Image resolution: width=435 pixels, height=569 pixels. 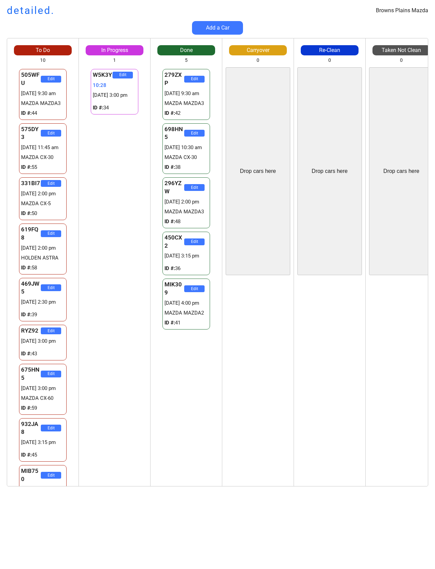 I want to click on div: 279ZXP, so click(x=174, y=79).